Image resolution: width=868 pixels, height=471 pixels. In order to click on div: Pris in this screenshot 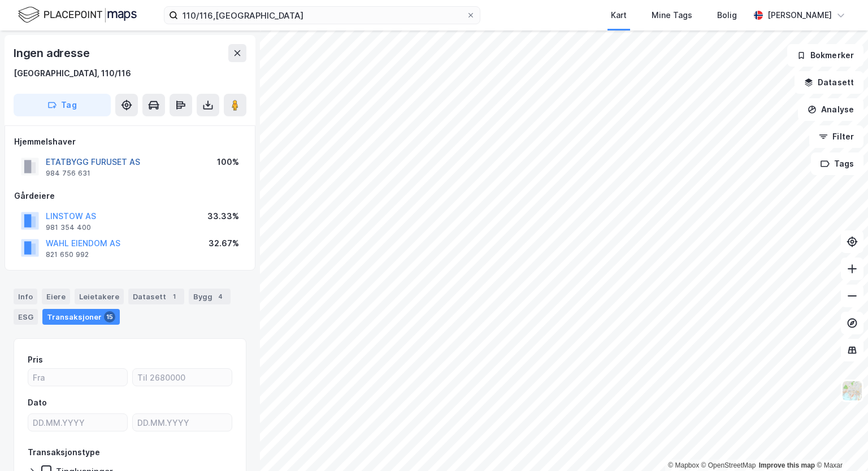, I will do `click(35, 360)`.